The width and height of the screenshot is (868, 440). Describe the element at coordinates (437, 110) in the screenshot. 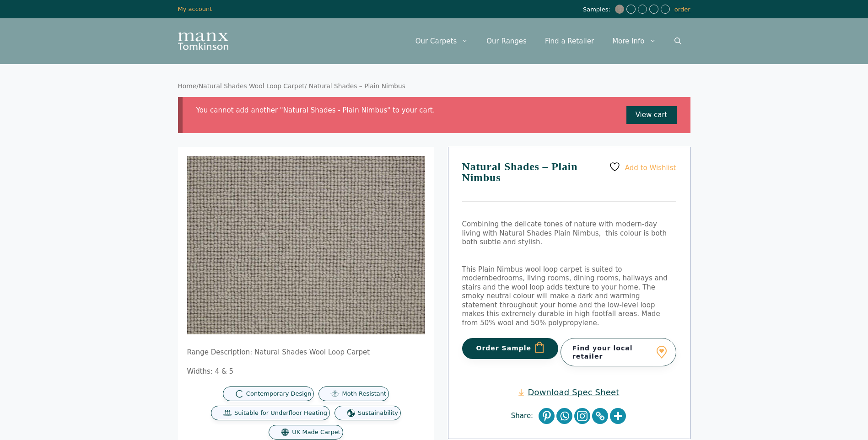

I see `li: You cannot add another "Natural Shades - Plain Nimbus" to your cart.` at that location.